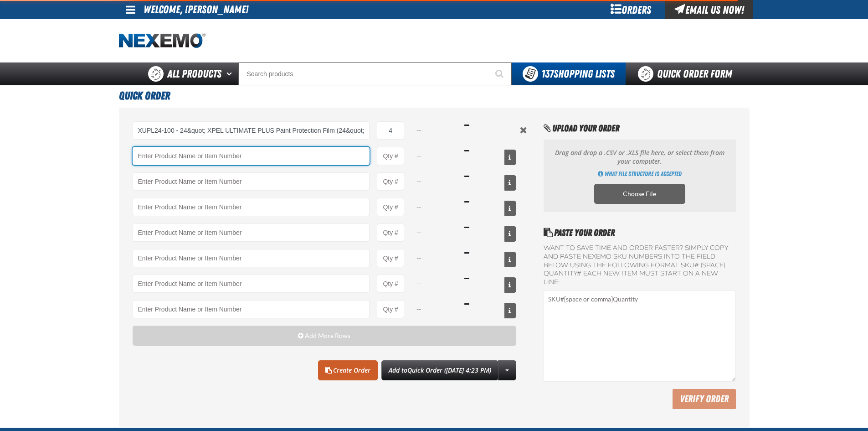 This screenshot has height=431, width=868. What do you see at coordinates (687, 74) in the screenshot?
I see `a: Quick Order Form` at bounding box center [687, 74].